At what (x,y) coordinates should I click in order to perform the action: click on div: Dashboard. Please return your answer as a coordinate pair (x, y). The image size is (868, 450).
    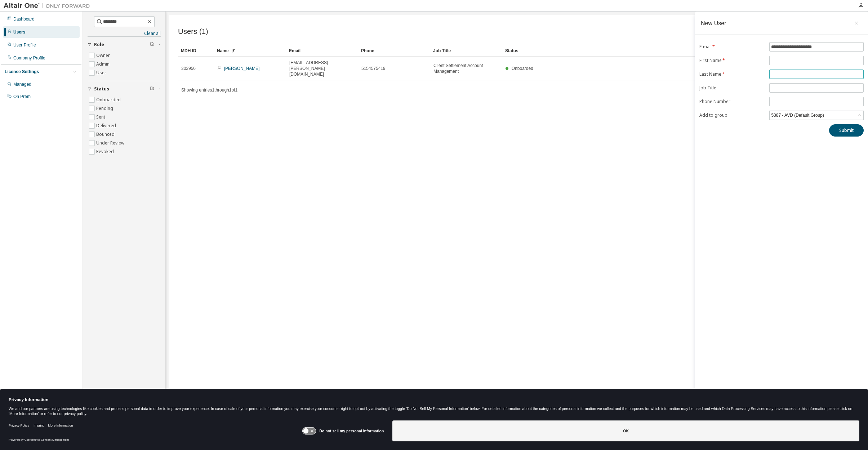
    Looking at the image, I should click on (24, 19).